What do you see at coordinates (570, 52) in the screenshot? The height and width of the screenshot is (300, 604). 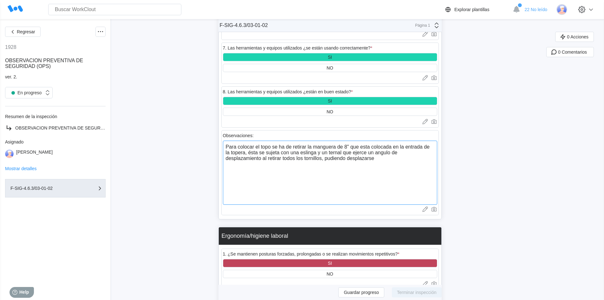 I see `button: 0 Comentarios` at bounding box center [570, 52].